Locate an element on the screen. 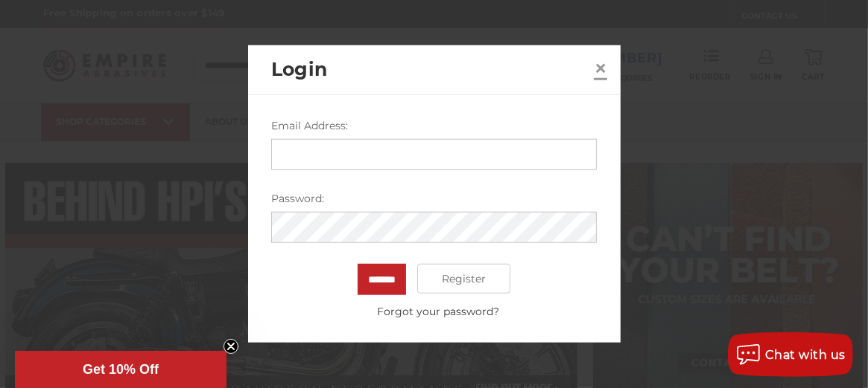  label: Email Address: is located at coordinates (434, 126).